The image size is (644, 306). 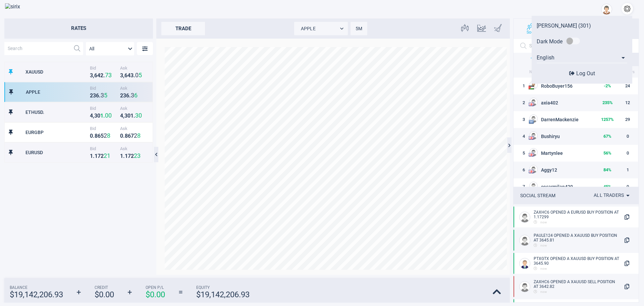 I want to click on td: 7, so click(x=520, y=187).